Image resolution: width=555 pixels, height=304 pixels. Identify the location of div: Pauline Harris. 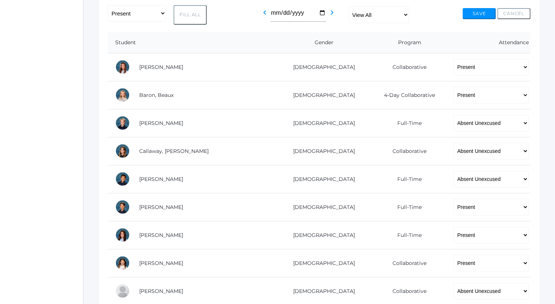
(123, 292).